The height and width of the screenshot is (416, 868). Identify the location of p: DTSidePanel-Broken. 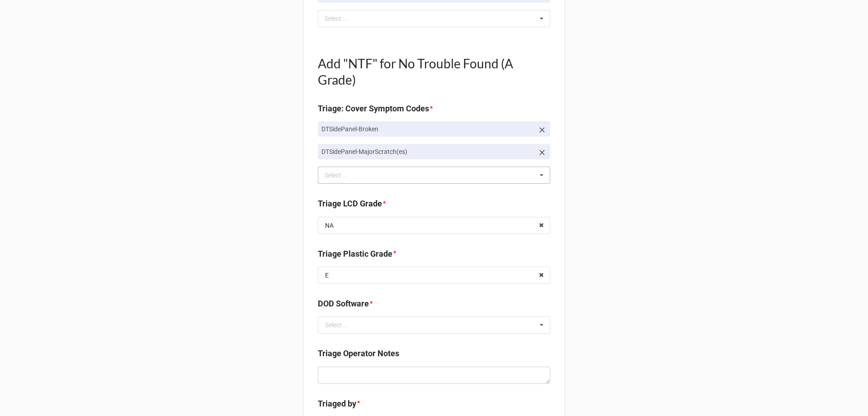
(427, 129).